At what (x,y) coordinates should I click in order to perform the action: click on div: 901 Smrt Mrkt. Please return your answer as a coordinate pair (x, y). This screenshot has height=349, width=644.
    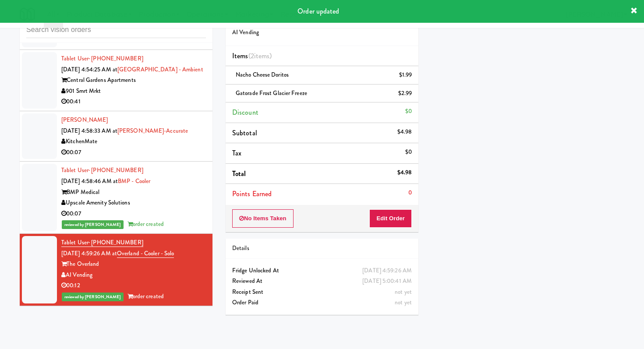
    Looking at the image, I should click on (133, 91).